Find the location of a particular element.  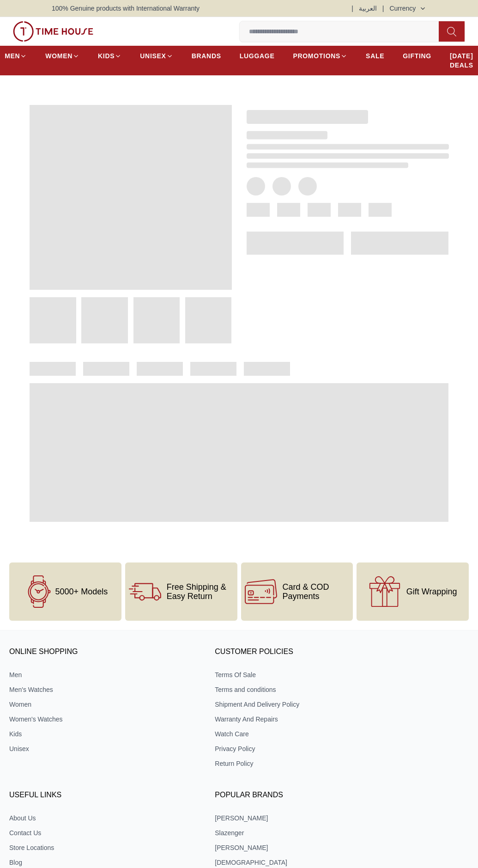

span: Gift Wrapping is located at coordinates (432, 591).